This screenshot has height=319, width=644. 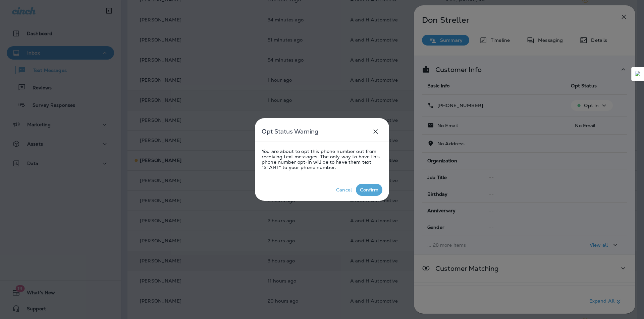 I want to click on p: You are about to opt this phone number out from receiving text messages. The only way to have thi..., so click(x=322, y=159).